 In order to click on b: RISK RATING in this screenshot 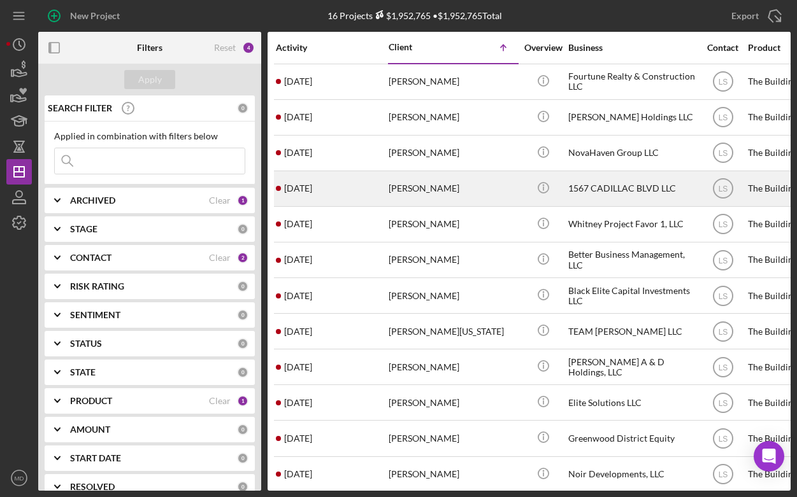, I will do `click(97, 287)`.